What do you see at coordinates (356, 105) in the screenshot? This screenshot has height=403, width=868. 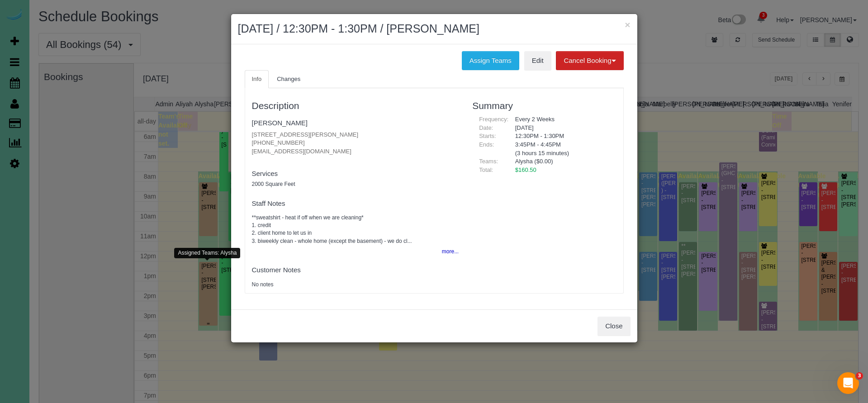 I see `h3: Description` at bounding box center [356, 105].